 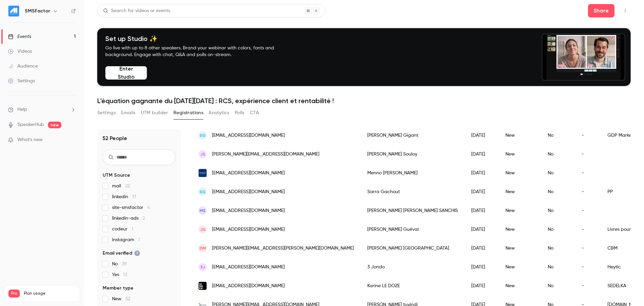 I want to click on span: What's new, so click(x=30, y=139).